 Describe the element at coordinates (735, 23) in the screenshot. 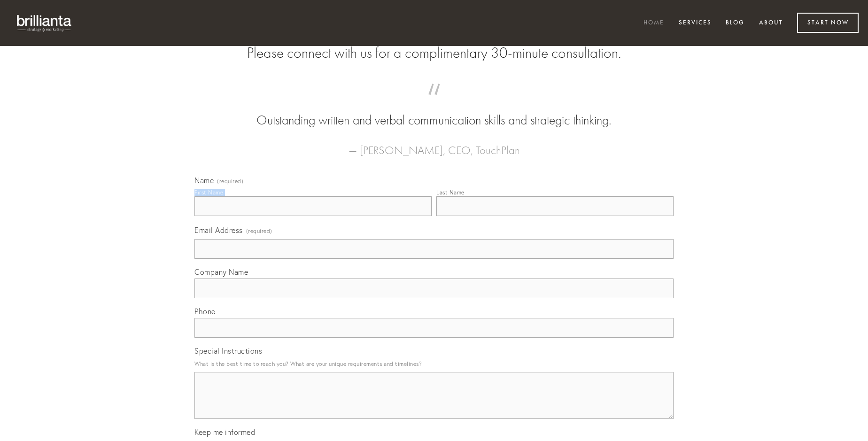

I see `a: Blog` at that location.